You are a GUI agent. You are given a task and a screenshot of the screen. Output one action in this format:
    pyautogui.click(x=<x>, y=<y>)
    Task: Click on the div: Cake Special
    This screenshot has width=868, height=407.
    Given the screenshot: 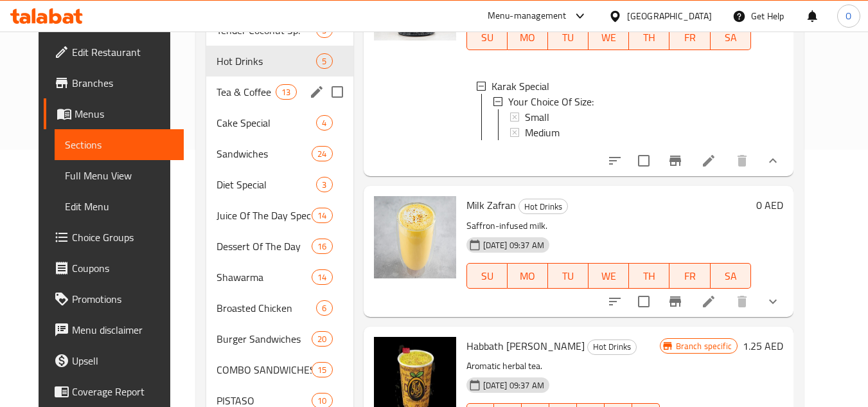 What is the action you would take?
    pyautogui.click(x=266, y=123)
    